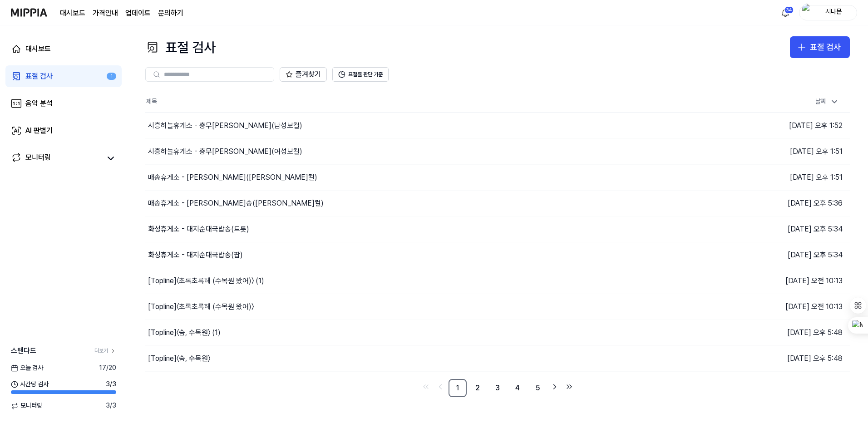  Describe the element at coordinates (808, 13) in the screenshot. I see `img: profile` at that location.